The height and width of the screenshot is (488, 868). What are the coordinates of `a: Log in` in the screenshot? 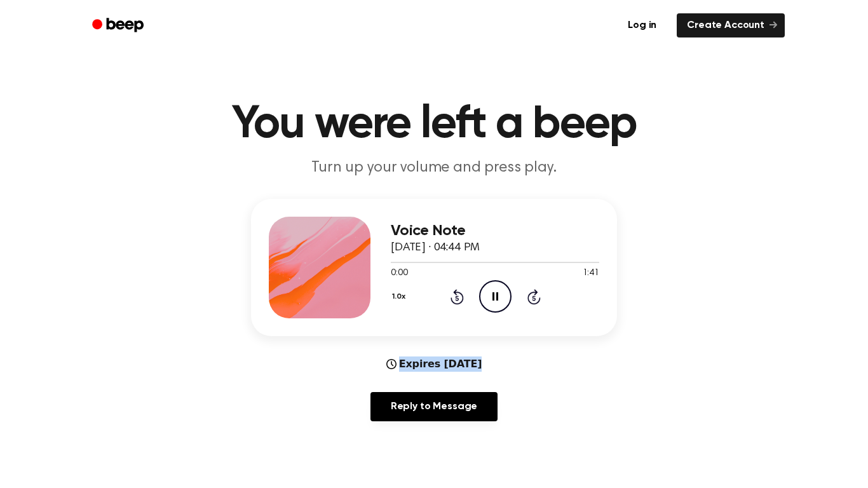 It's located at (642, 25).